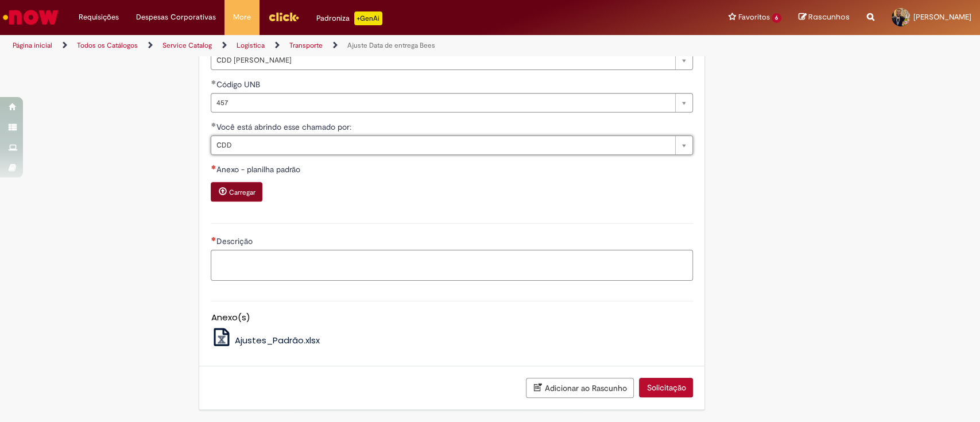 The height and width of the screenshot is (422, 980). What do you see at coordinates (284, 127) in the screenshot?
I see `span: Você está abrindo esse chamado por:` at bounding box center [284, 127].